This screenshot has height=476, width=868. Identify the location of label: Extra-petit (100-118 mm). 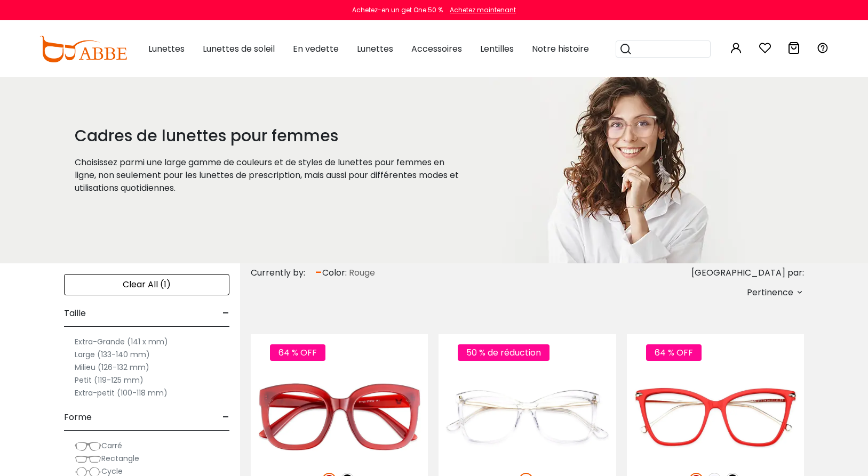
(121, 393).